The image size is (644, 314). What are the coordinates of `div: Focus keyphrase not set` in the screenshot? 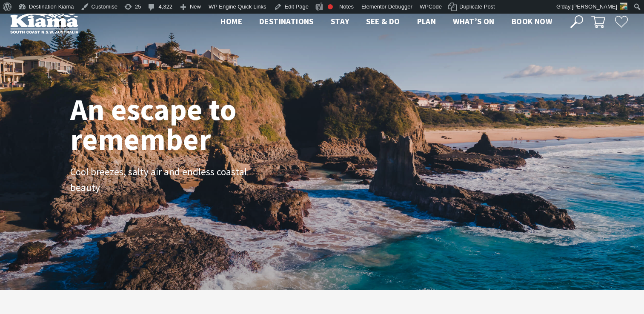 It's located at (330, 7).